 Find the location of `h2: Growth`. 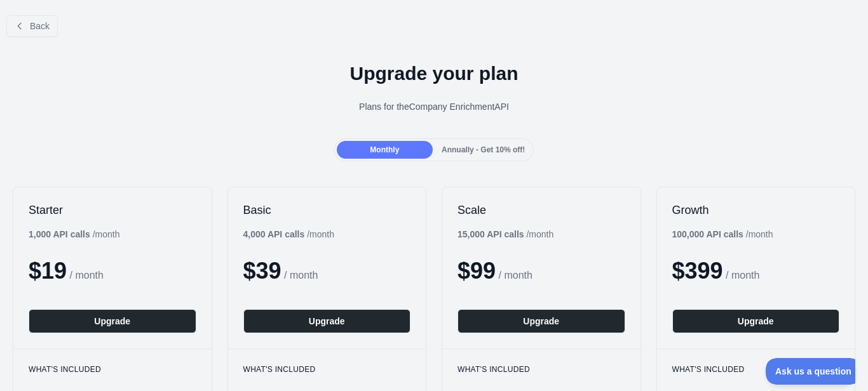

h2: Growth is located at coordinates (756, 210).